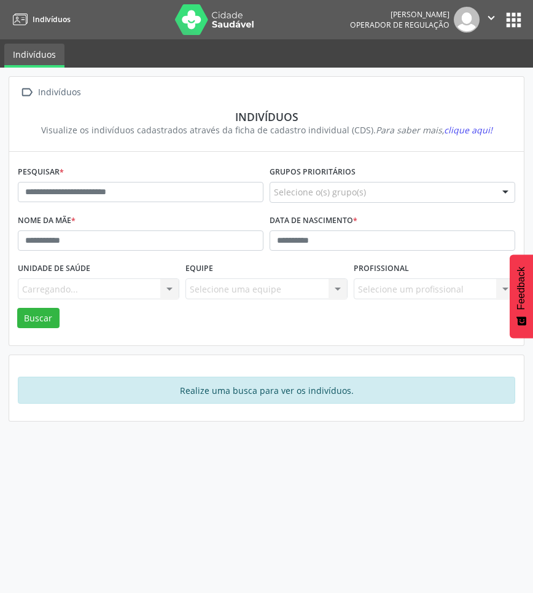 Image resolution: width=533 pixels, height=593 pixels. I want to click on button: Feedback - Mostrar pesquisa, so click(522, 296).